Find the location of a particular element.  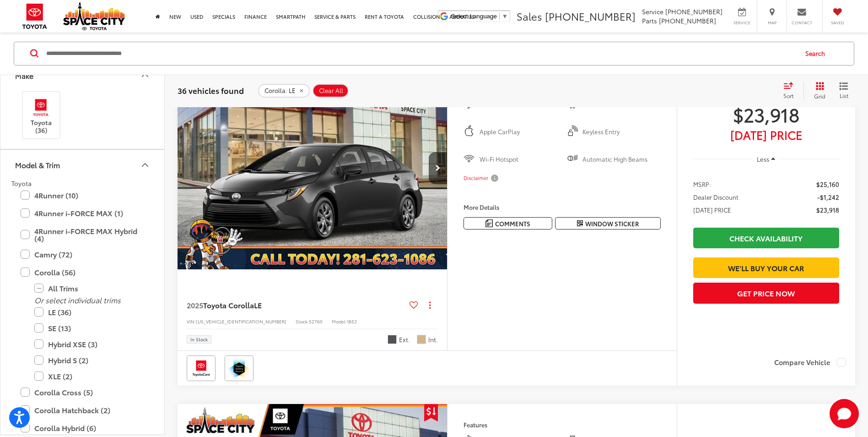

span: Get Price Drop Alert is located at coordinates (431, 412).